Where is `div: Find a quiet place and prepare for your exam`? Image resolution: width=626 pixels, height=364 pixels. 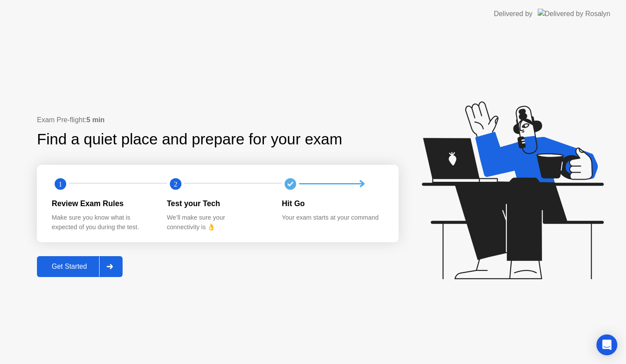
div: Find a quiet place and prepare for your exam is located at coordinates (190, 139).